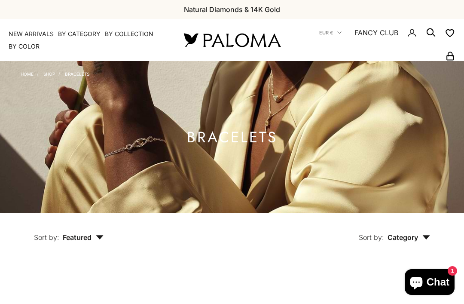 The image size is (464, 304). Describe the element at coordinates (77, 74) in the screenshot. I see `a: Bracelets` at that location.